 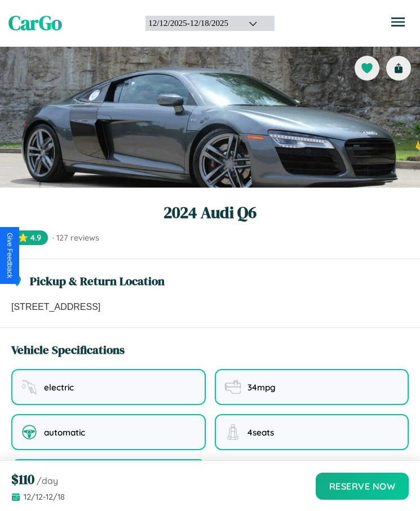 I want to click on button: Reserve Now, so click(x=362, y=486).